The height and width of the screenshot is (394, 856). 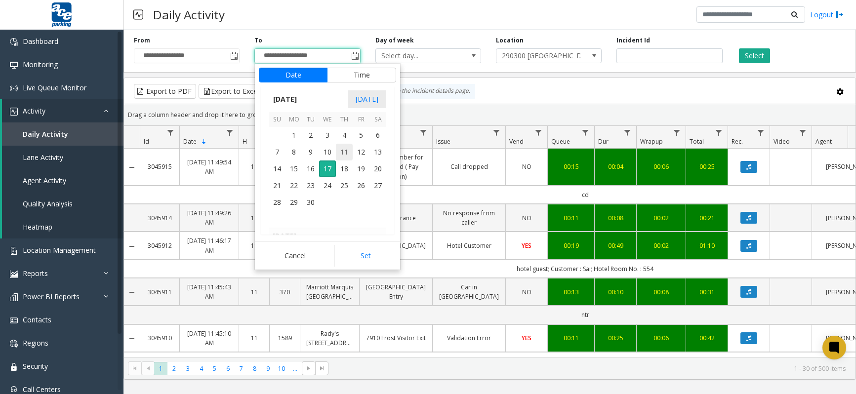 I want to click on th: We, so click(x=327, y=119).